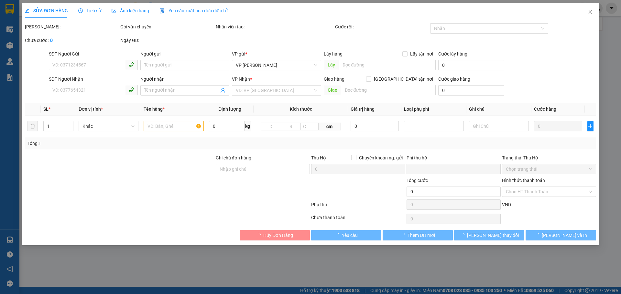 The width and height of the screenshot is (621, 294). Describe the element at coordinates (453, 159) in the screenshot. I see `div: Phí thu hộ` at that location.